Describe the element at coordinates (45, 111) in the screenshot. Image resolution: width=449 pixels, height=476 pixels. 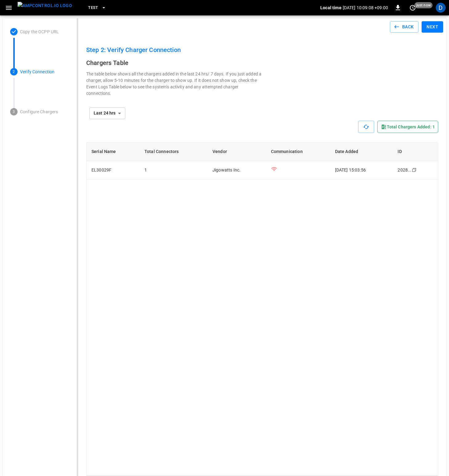
I see `p: Configure Chargers` at that location.